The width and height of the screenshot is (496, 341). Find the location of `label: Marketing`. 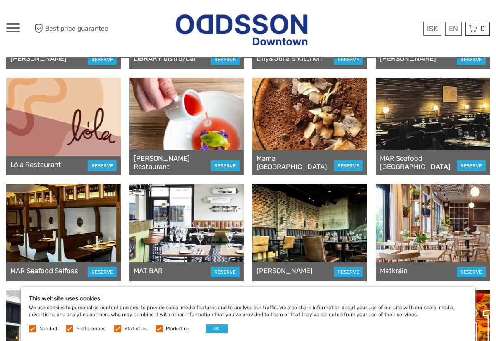

label: Marketing is located at coordinates (178, 329).